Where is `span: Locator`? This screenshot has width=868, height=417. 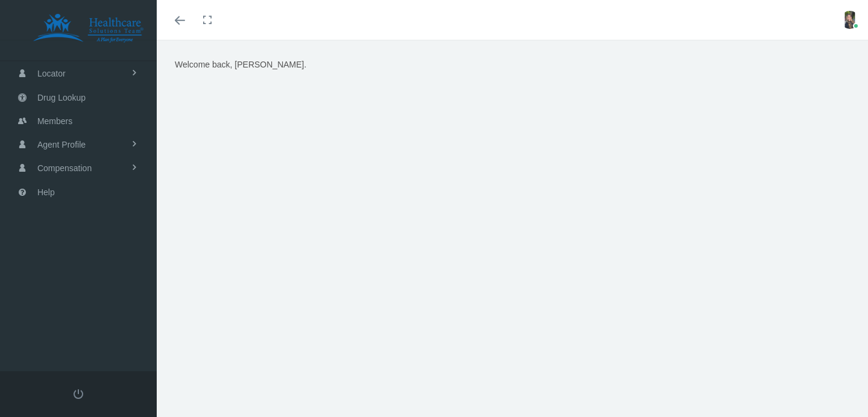
span: Locator is located at coordinates (51, 74).